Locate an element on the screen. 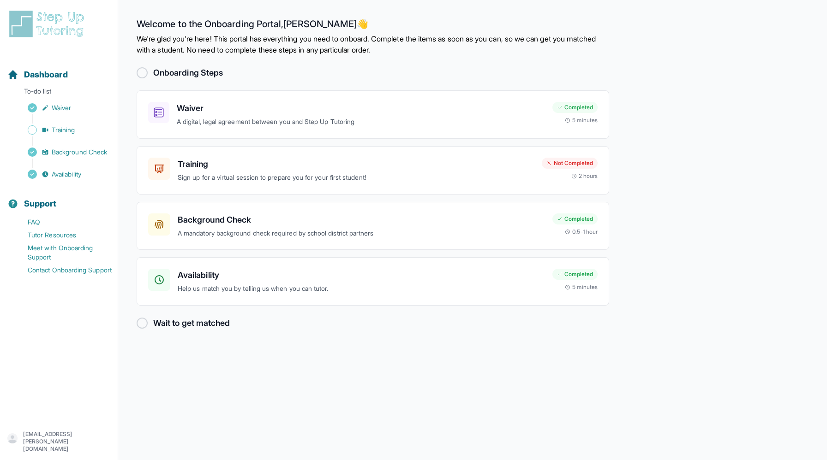 This screenshot has width=827, height=460. p: We're glad you're here! This portal has everything you need to onboard. Complete the items as soo... is located at coordinates (373, 44).